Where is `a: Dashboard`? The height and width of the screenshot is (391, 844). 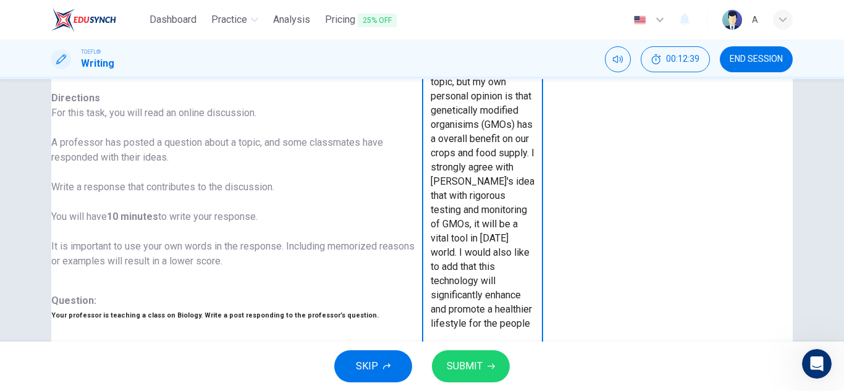
a: Dashboard is located at coordinates (173, 20).